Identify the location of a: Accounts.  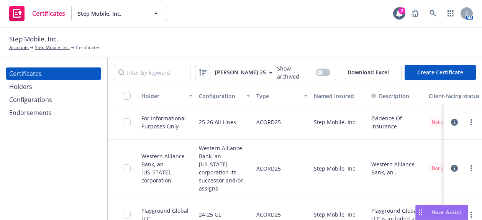
(19, 47).